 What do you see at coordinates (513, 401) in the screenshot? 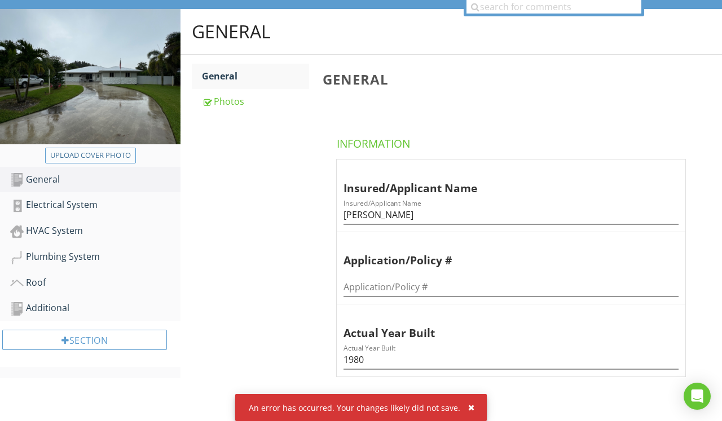
I see `h4: Limitations` at bounding box center [513, 401].